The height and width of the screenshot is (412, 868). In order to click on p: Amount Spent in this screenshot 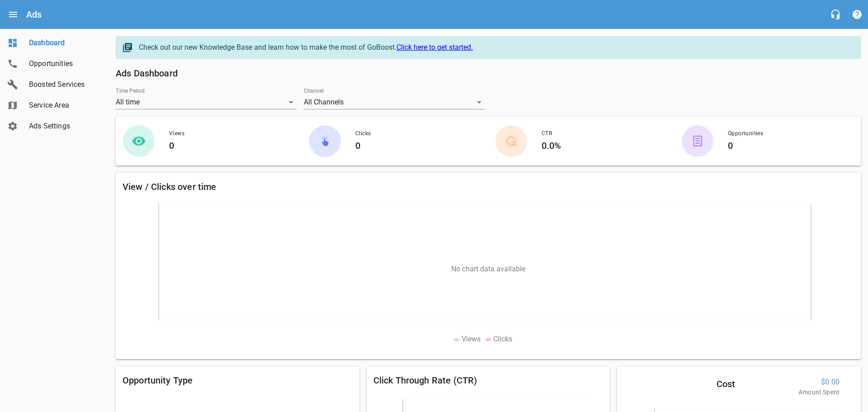, I will do `click(819, 392)`.